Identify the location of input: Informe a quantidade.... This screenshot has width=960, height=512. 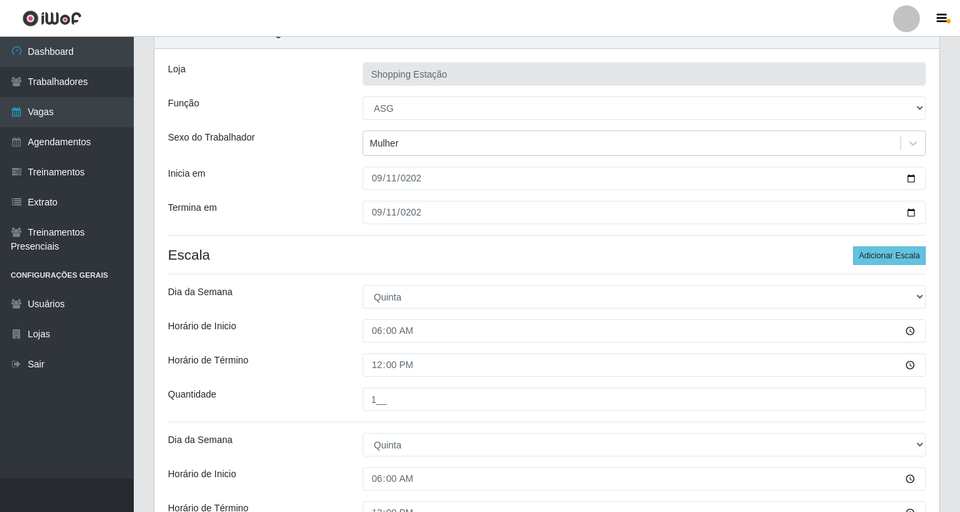
(644, 399).